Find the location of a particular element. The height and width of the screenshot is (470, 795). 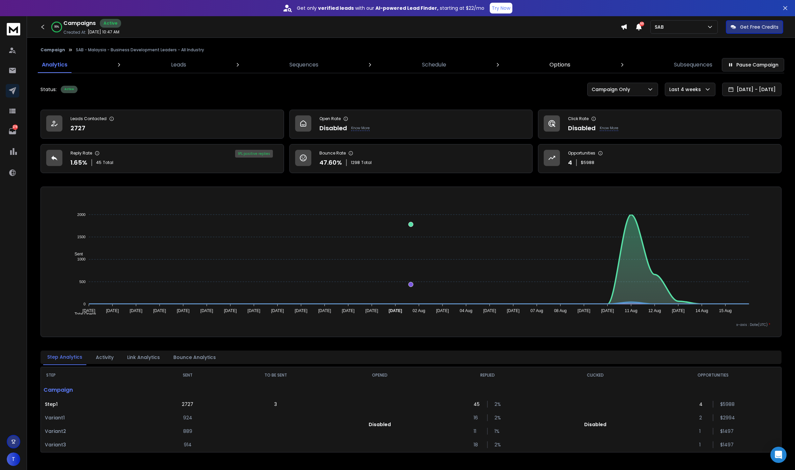

th: OPPORTUNITIES is located at coordinates (713, 375).